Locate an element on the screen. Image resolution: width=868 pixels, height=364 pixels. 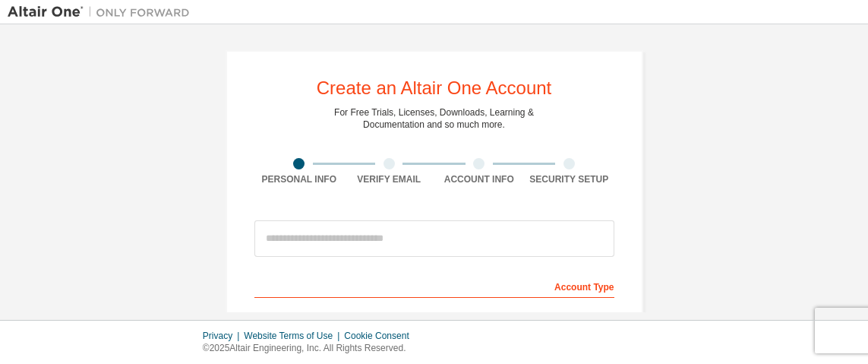
p: © 2025 Altair Engineering, Inc. All Rights Reserved. is located at coordinates (310, 348).